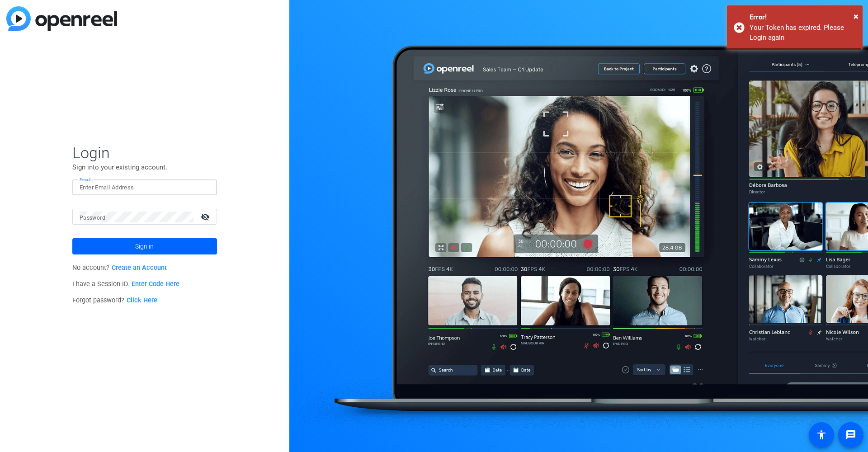  I want to click on p: Sign into your existing account., so click(145, 167).